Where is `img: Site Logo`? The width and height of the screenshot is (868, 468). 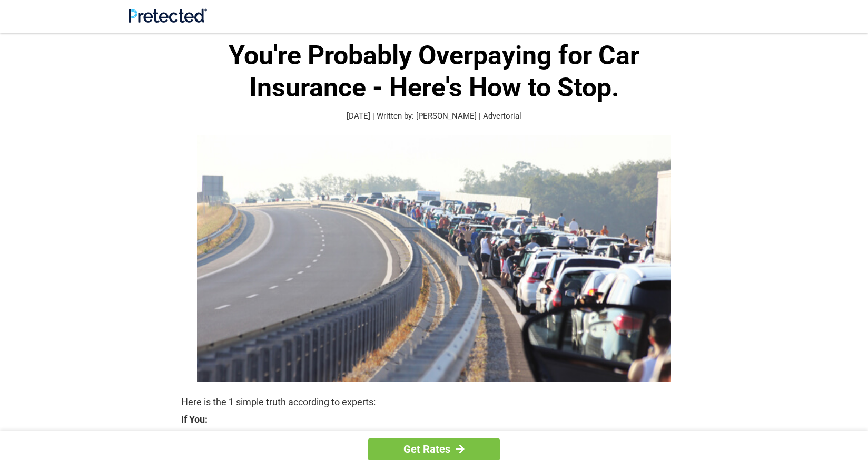
img: Site Logo is located at coordinates (167, 16).